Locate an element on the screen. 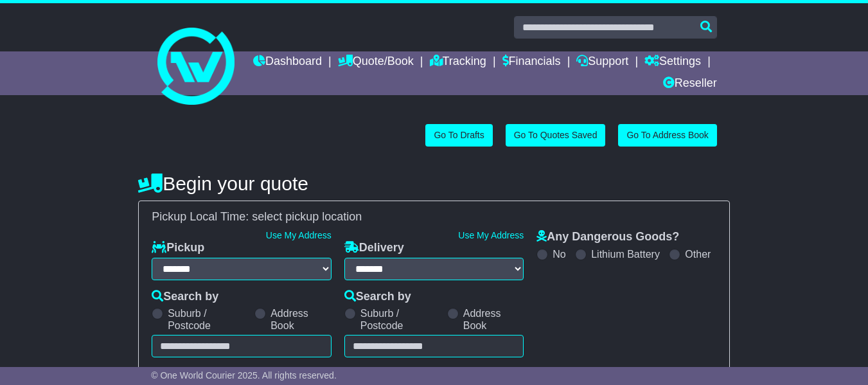 The image size is (868, 385). a: Quote/Book is located at coordinates (376, 62).